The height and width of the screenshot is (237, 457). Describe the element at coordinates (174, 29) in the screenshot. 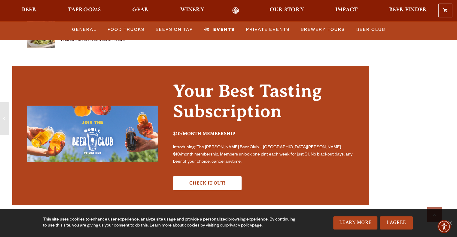

I see `a: Beers on Tap` at that location.